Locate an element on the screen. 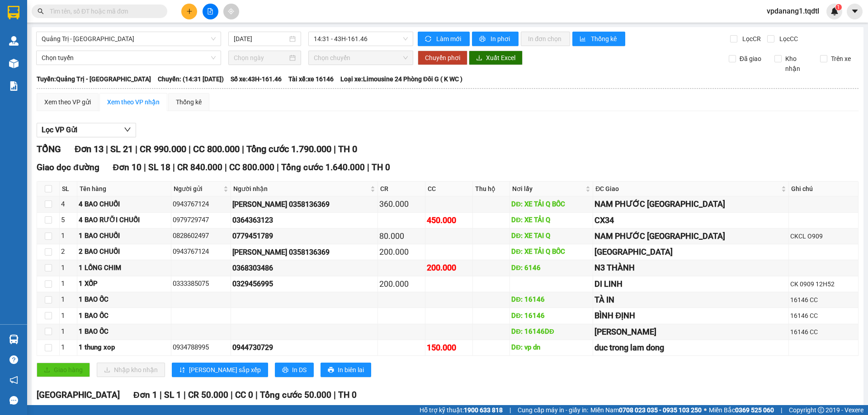  strong: 1900 633 818 is located at coordinates (483, 410).